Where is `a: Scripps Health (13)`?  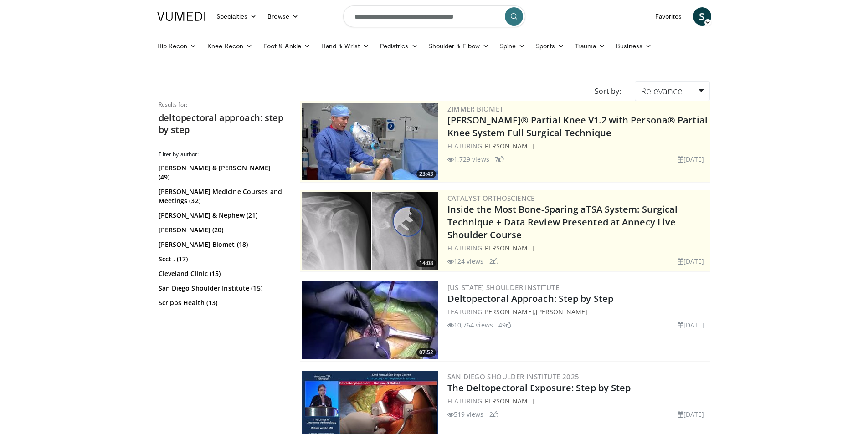
a: Scripps Health (13) is located at coordinates (221, 303).